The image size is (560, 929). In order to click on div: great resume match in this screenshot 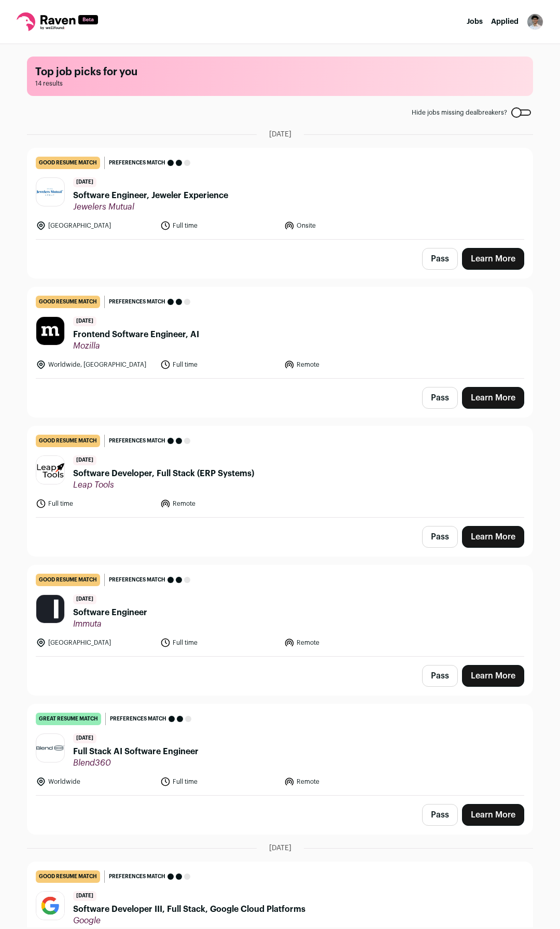, I will do `click(68, 719)`.